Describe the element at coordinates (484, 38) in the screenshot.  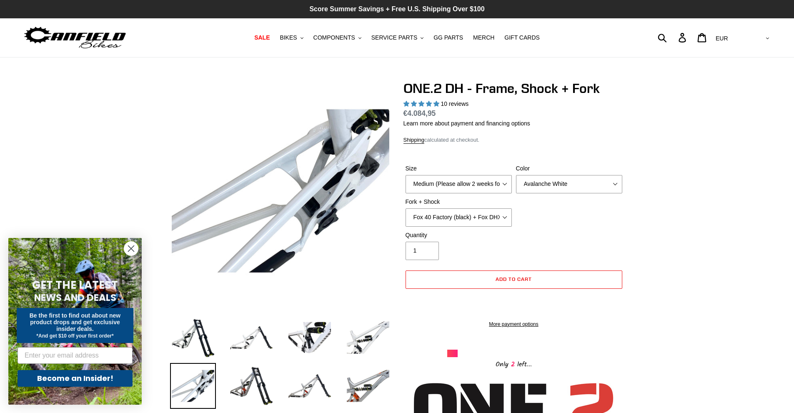
I see `span: MERCH` at that location.